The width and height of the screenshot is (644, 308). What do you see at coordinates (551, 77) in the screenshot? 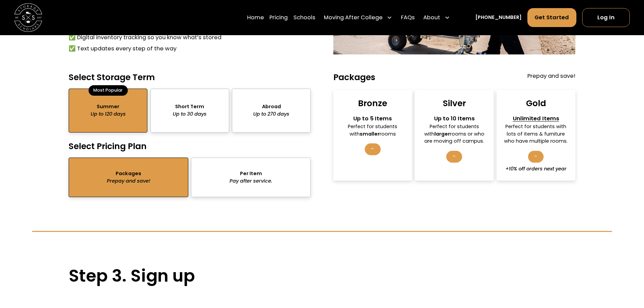
I see `div: Prepay and save!` at bounding box center [551, 77].